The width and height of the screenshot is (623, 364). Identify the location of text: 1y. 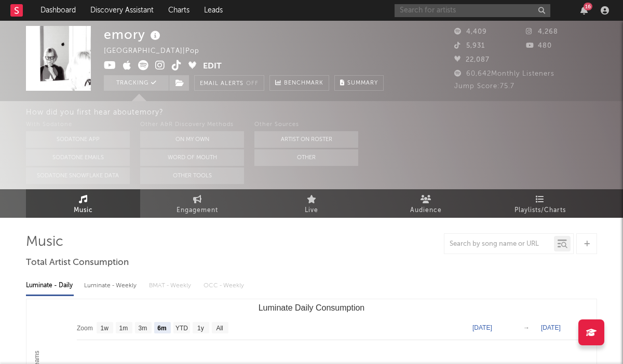
(201, 329).